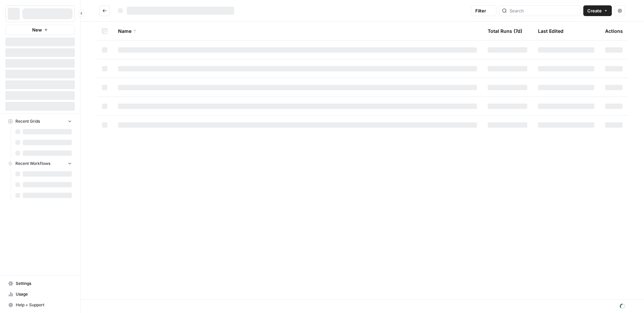 The height and width of the screenshot is (313, 644). Describe the element at coordinates (598, 11) in the screenshot. I see `button: Create` at that location.